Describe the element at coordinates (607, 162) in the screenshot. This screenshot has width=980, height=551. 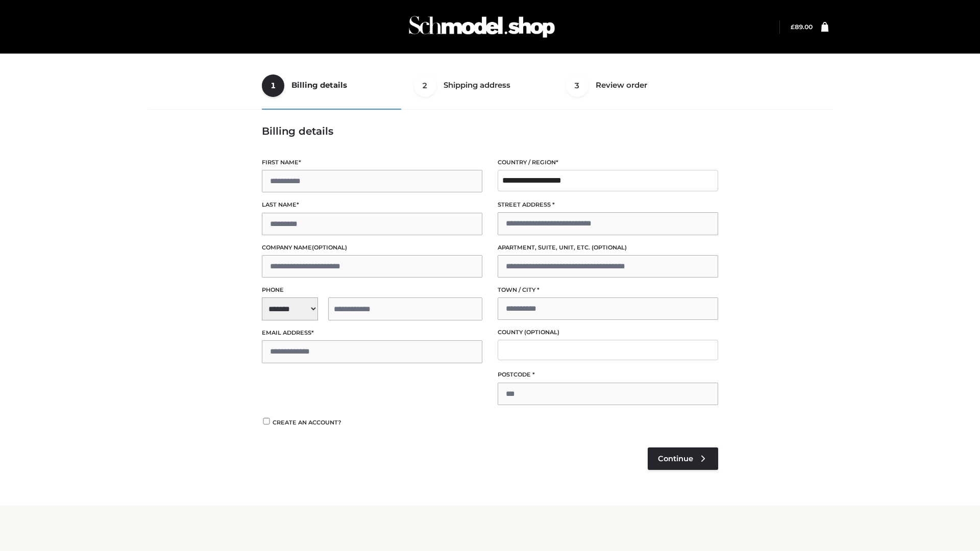
I see `label: Country / Region` at that location.